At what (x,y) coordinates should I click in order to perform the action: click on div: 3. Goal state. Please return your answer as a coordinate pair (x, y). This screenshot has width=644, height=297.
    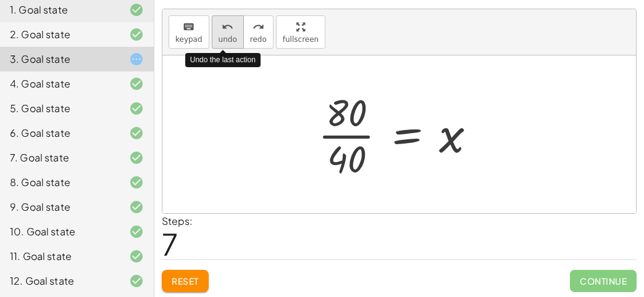
    Looking at the image, I should click on (59, 59).